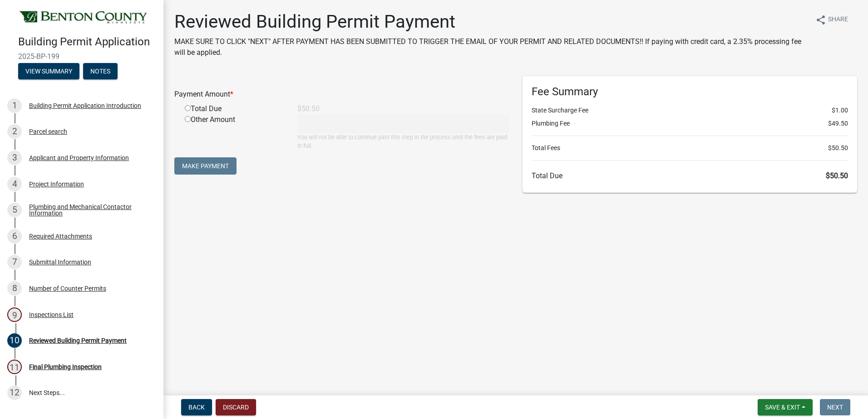  What do you see at coordinates (14, 289) in the screenshot?
I see `div: 8` at bounding box center [14, 289].